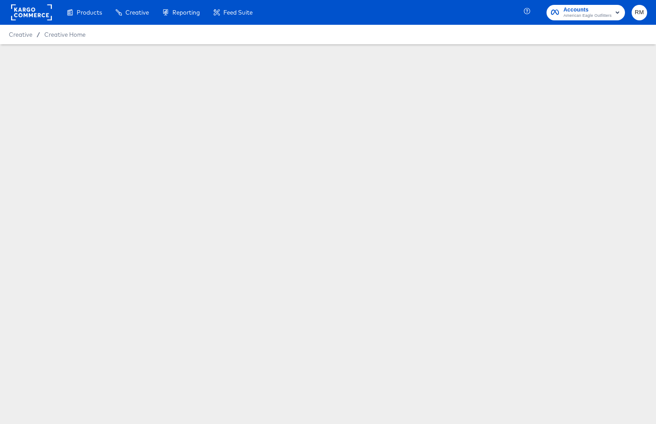 The image size is (656, 424). Describe the element at coordinates (65, 35) in the screenshot. I see `span: Creative Home` at that location.